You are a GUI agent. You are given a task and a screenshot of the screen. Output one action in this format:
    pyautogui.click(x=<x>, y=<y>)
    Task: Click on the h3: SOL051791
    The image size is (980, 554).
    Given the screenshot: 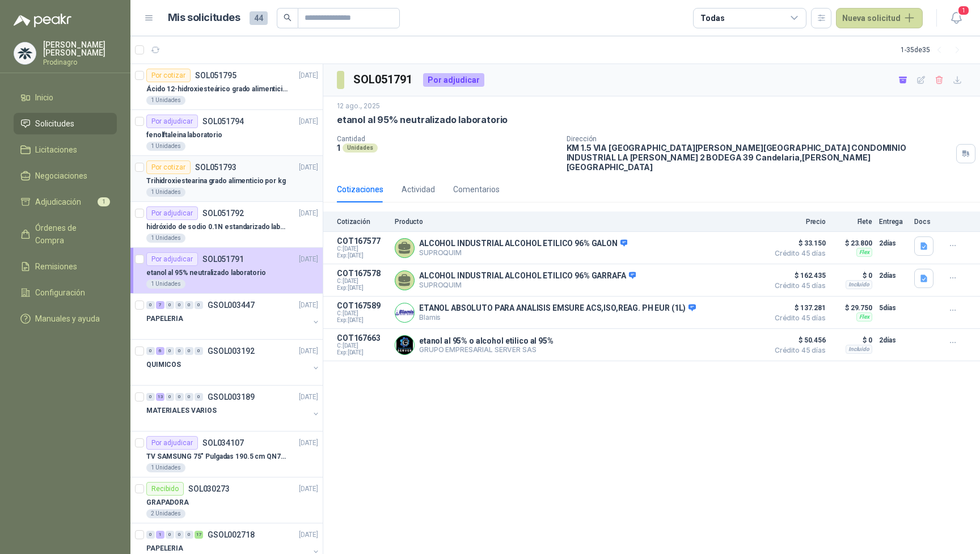 What is the action you would take?
    pyautogui.click(x=383, y=79)
    